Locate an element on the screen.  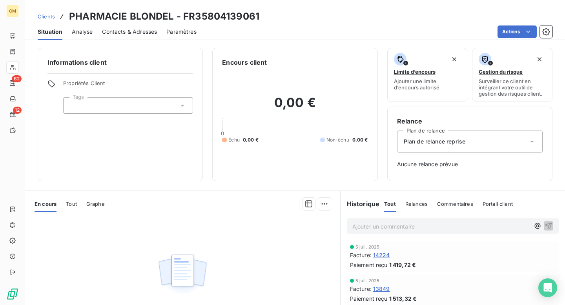
span: Relances is located at coordinates (417, 204).